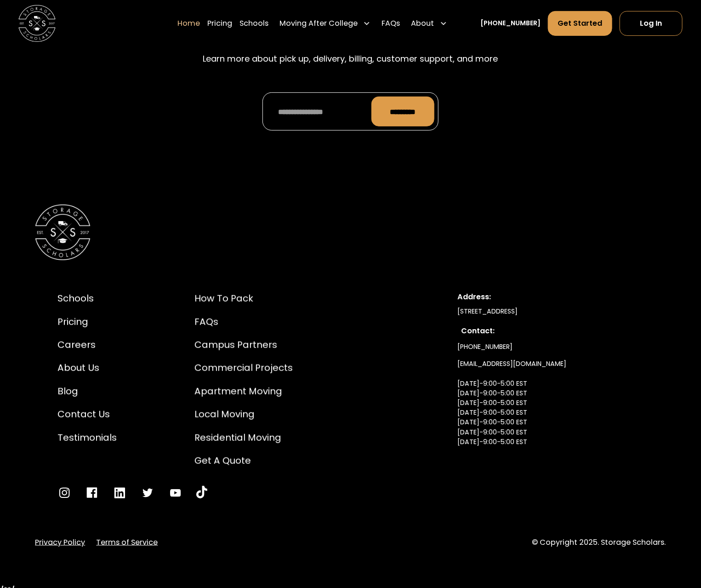 This screenshot has height=588, width=701. What do you see at coordinates (60, 542) in the screenshot?
I see `a: Privacy Policy` at bounding box center [60, 542].